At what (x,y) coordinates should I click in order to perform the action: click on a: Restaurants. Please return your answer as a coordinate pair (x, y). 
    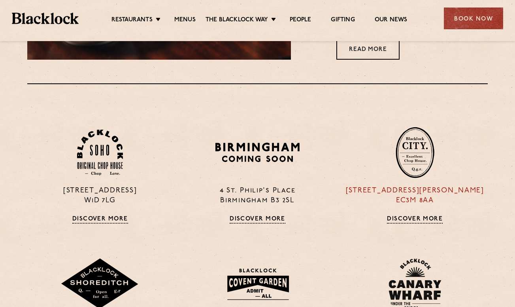
    Looking at the image, I should click on (132, 21).